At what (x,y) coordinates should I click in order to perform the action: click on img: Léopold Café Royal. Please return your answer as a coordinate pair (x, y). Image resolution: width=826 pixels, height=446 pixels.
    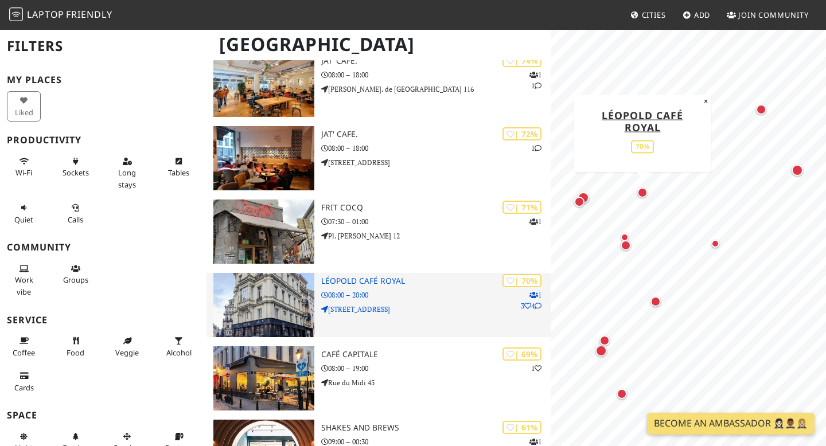
    Looking at the image, I should click on (264, 305).